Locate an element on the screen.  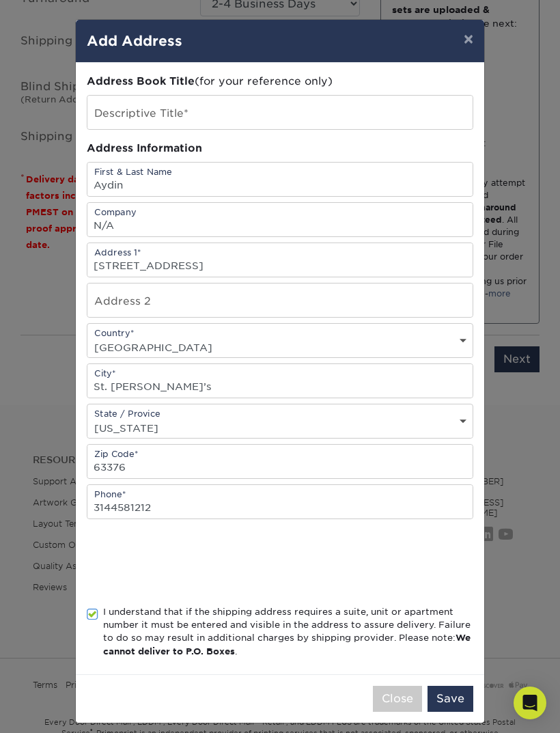
button: Save is located at coordinates (450, 699).